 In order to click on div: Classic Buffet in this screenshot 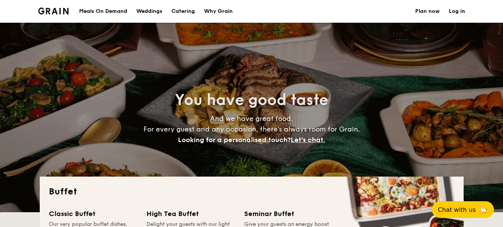, I will do `click(93, 213)`.